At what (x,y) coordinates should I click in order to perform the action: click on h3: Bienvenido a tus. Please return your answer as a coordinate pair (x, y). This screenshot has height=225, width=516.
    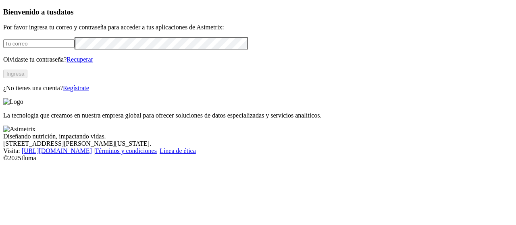
    Looking at the image, I should click on (258, 12).